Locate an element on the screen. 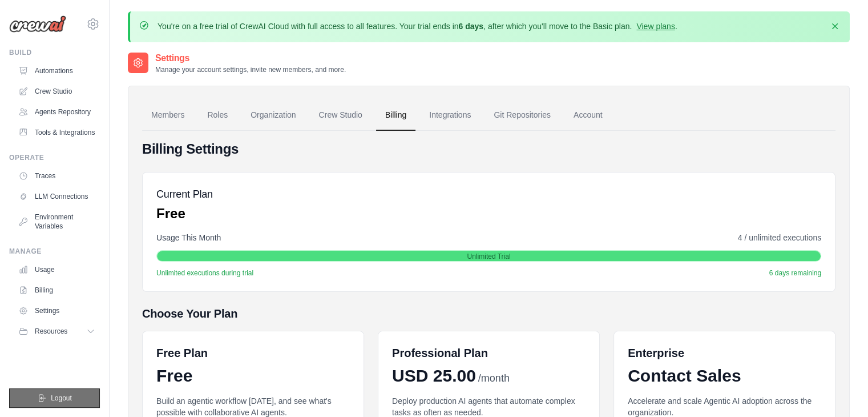  div: Manage is located at coordinates (54, 251).